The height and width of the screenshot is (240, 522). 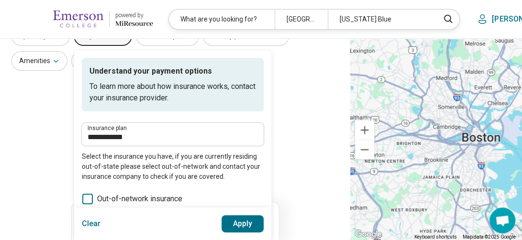 What do you see at coordinates (243, 224) in the screenshot?
I see `button: Apply` at bounding box center [243, 224].